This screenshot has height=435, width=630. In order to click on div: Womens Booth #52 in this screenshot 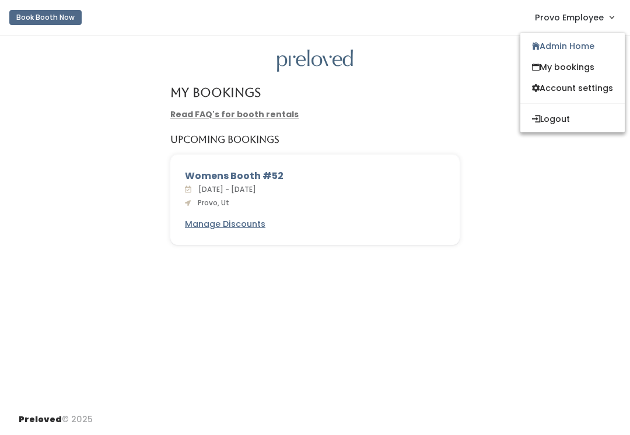, I will do `click(315, 176)`.